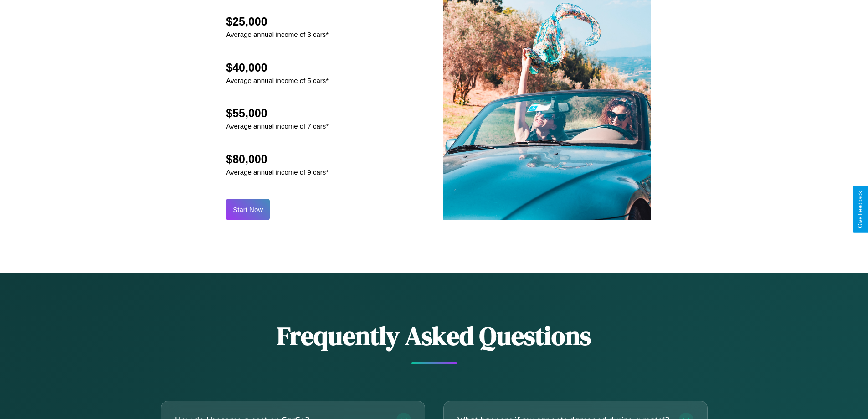  What do you see at coordinates (248, 209) in the screenshot?
I see `button: Start Now` at bounding box center [248, 209].